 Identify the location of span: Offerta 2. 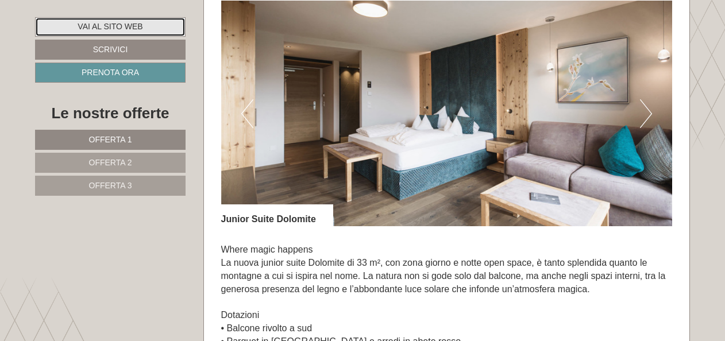
(110, 162).